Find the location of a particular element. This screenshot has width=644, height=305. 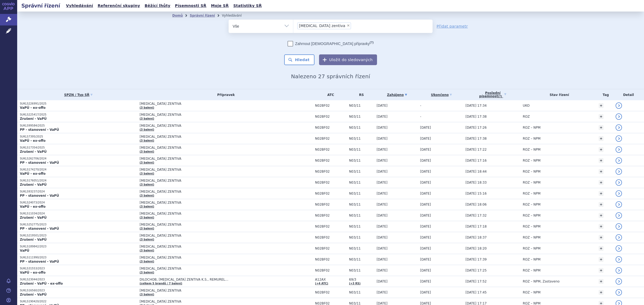

p: SUKLS11034/2024 is located at coordinates (78, 214).